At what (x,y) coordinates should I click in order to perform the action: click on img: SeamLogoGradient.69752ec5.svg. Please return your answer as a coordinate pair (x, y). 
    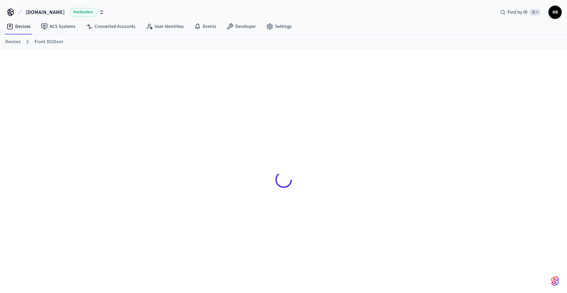
    Looking at the image, I should click on (555, 281).